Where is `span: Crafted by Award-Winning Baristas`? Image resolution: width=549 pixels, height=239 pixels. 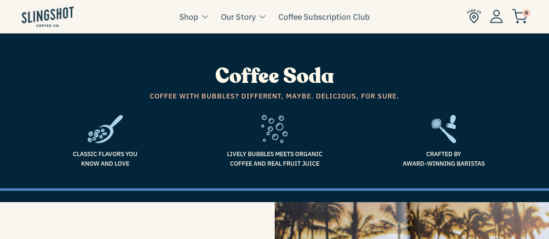 span: Crafted by Award-Winning Baristas is located at coordinates (444, 159).